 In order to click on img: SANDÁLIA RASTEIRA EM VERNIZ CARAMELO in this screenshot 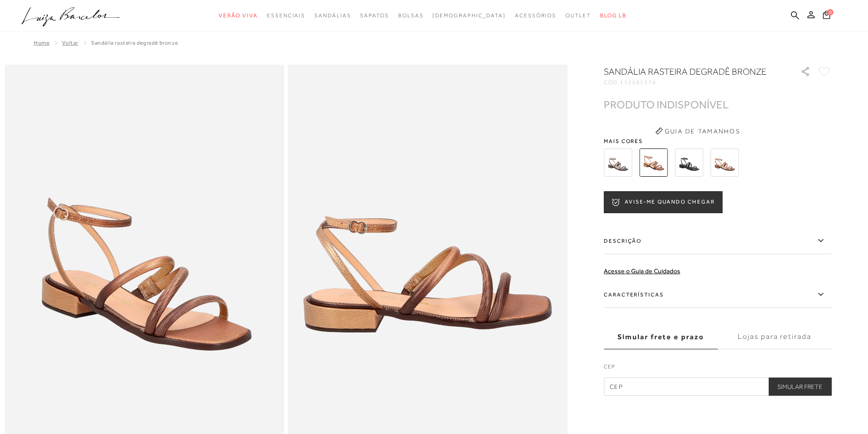, I will do `click(724, 163)`.